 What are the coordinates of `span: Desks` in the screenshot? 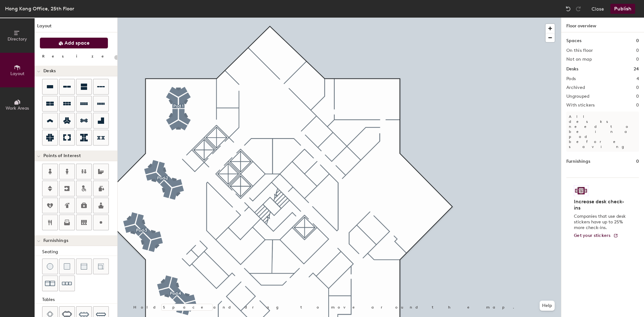 It's located at (49, 71).